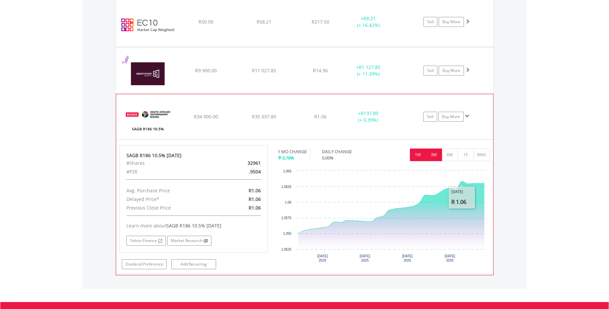 Image resolution: width=609 pixels, height=309 pixels. What do you see at coordinates (286, 218) in the screenshot?
I see `text: 1.0575` at bounding box center [286, 218].